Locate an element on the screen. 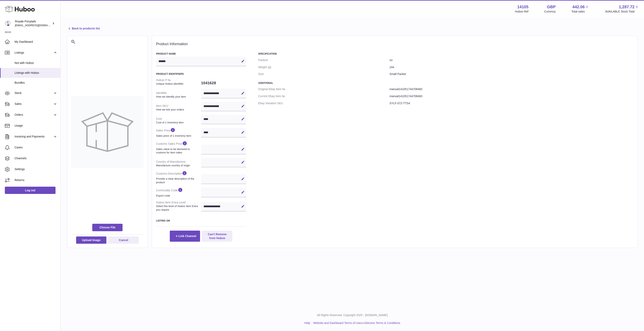 This screenshot has height=331, width=644. h3: Product Identifiers is located at coordinates (201, 74).